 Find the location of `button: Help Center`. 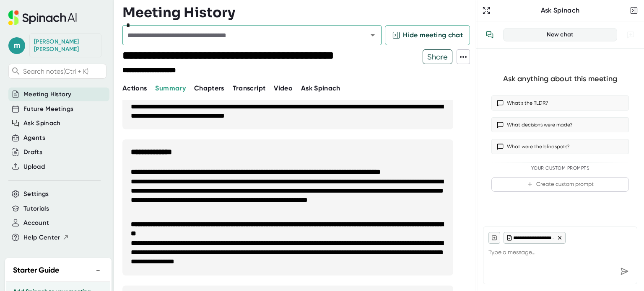

button: Help Center is located at coordinates (46, 237).